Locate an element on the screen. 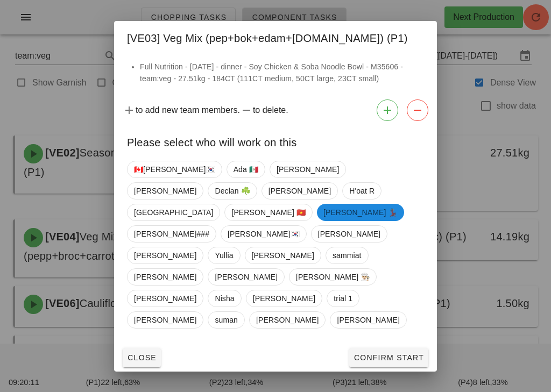 The image size is (551, 392). div: Please select who will work on this is located at coordinates (276, 141).